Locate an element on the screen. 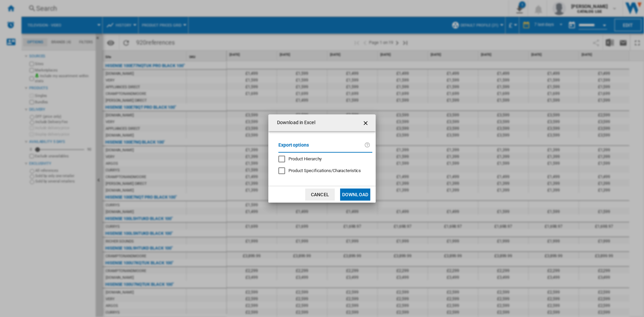 Image resolution: width=644 pixels, height=317 pixels. span: Product Specifications/Characteristics is located at coordinates (324, 170).